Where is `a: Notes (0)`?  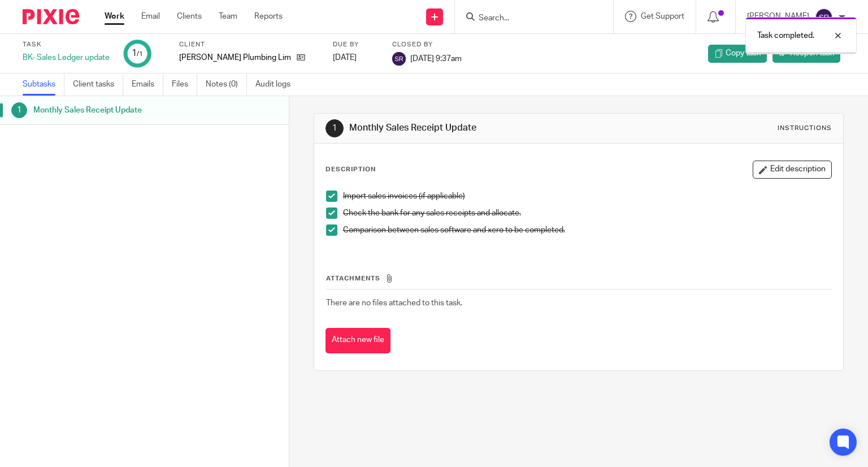
a: Notes (0) is located at coordinates (226, 84).